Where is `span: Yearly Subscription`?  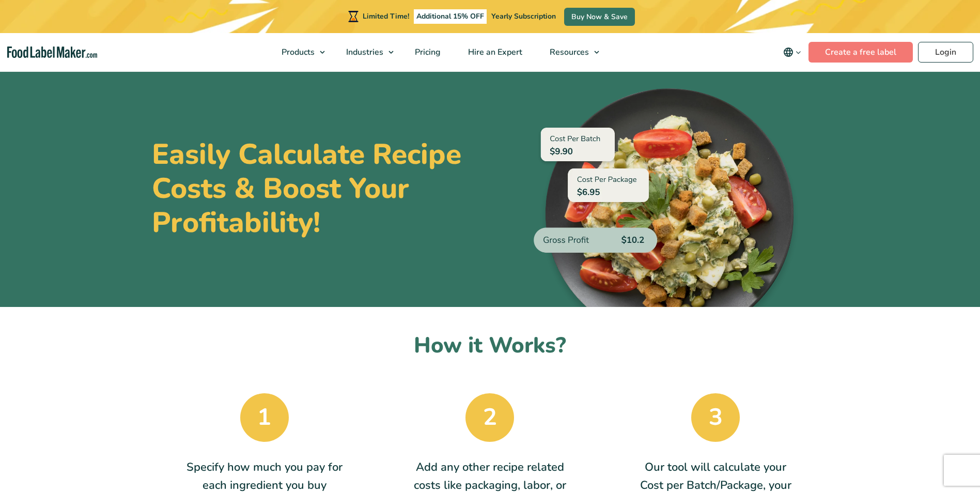
span: Yearly Subscription is located at coordinates (523, 16).